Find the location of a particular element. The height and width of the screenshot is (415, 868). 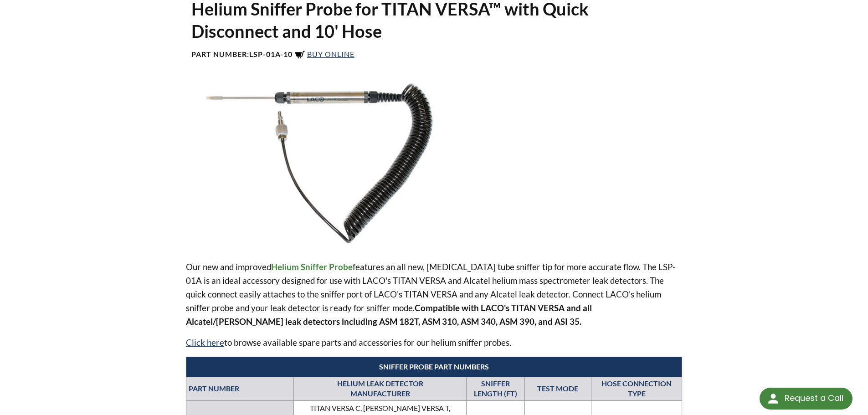

img: Sniffer Probe, top view is located at coordinates (331, 164).